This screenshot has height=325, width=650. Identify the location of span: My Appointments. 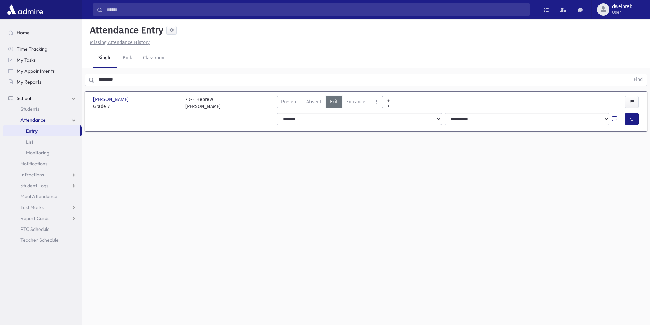
(36, 71).